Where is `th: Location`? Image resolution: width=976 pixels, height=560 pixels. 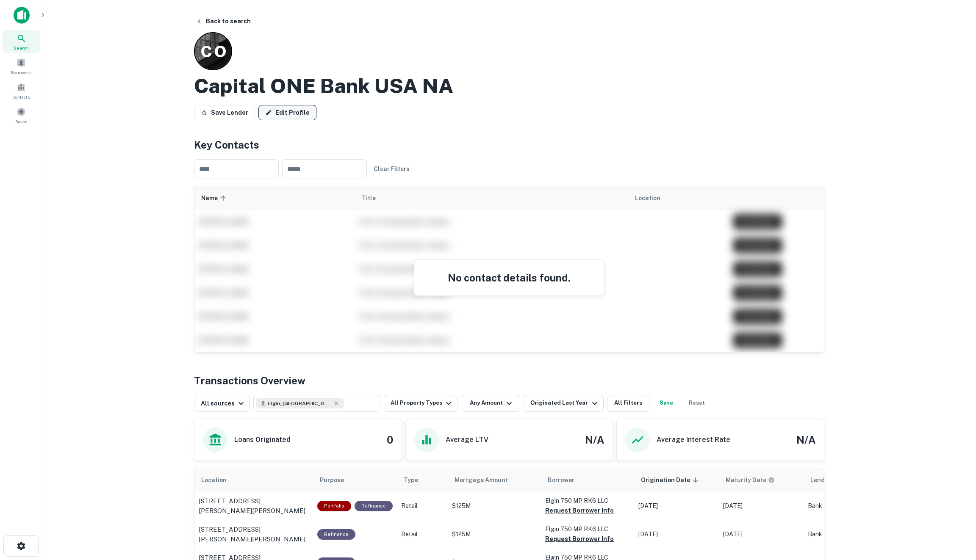
th: Location is located at coordinates (254, 480).